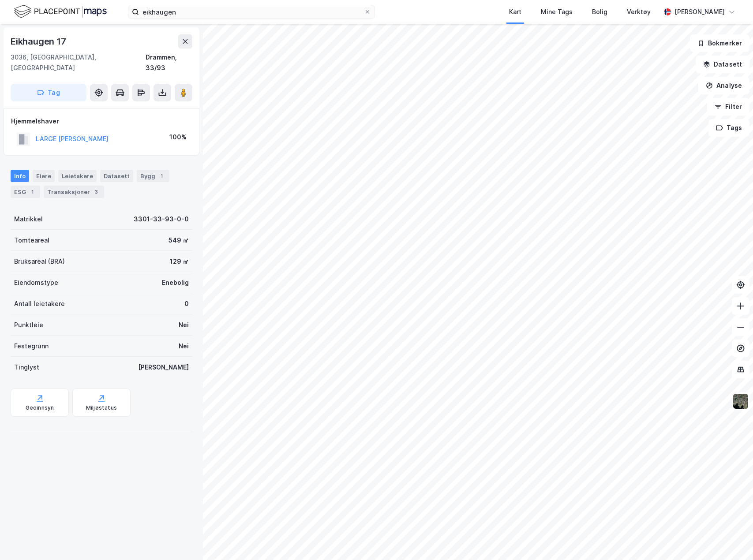  Describe the element at coordinates (178, 137) in the screenshot. I see `div: 100%` at that location.